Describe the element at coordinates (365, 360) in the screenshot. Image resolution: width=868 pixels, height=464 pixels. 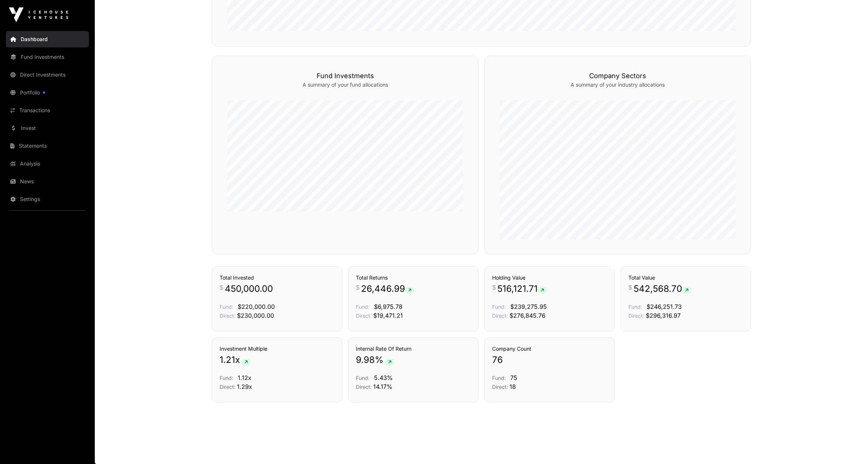
I see `span: 9.98` at that location.